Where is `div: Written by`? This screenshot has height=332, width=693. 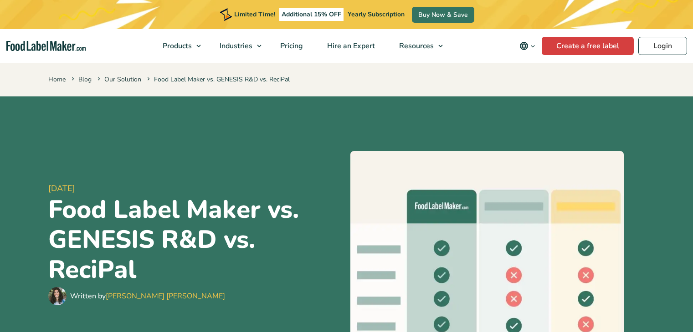
div: Written by is located at coordinates (148, 296).